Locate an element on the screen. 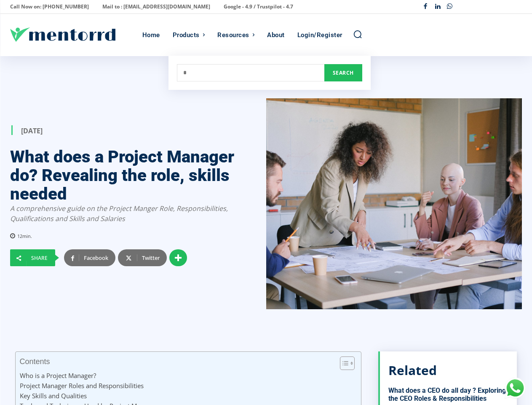  button: Search is located at coordinates (343, 72).